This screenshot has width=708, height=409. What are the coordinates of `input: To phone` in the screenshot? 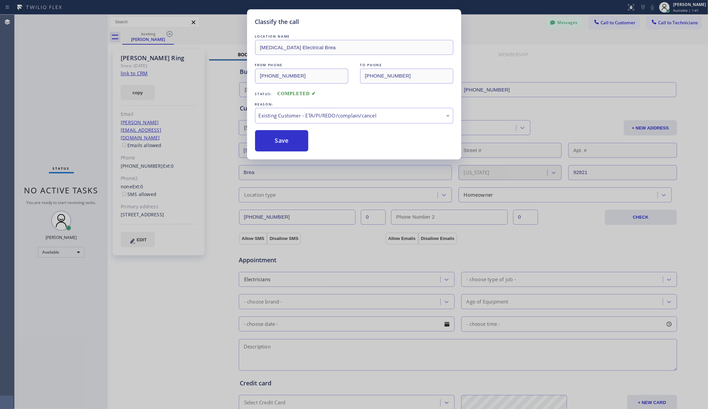 It's located at (407, 76).